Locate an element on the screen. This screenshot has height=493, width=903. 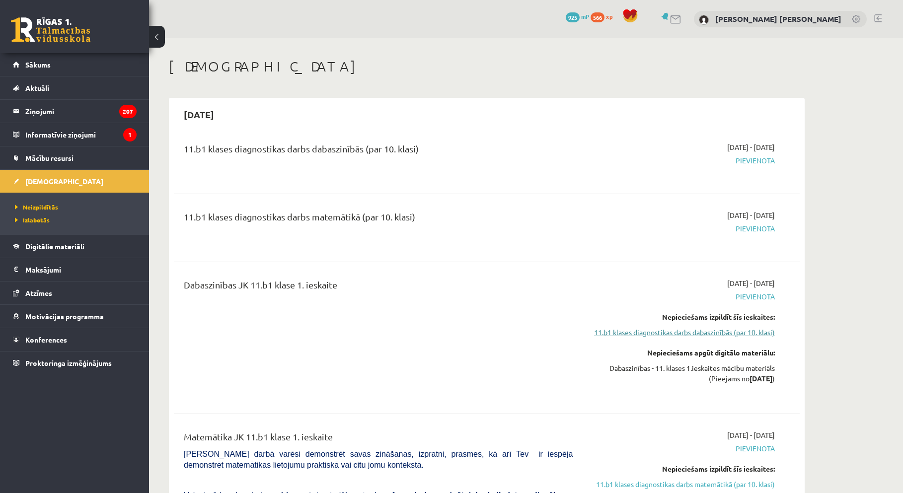
span: Digitālie materiāli is located at coordinates (55, 246).